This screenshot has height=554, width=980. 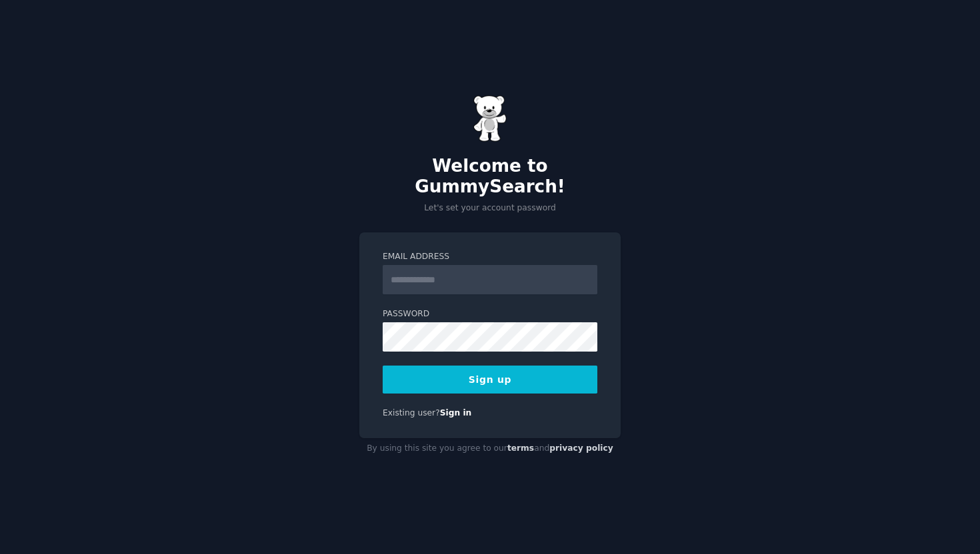 I want to click on span: Existing user?, so click(x=411, y=413).